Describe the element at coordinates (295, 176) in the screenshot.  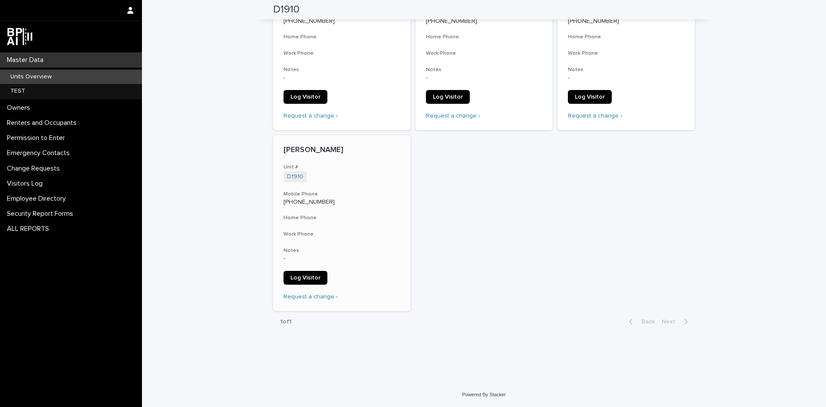
I see `a: D1910` at that location.